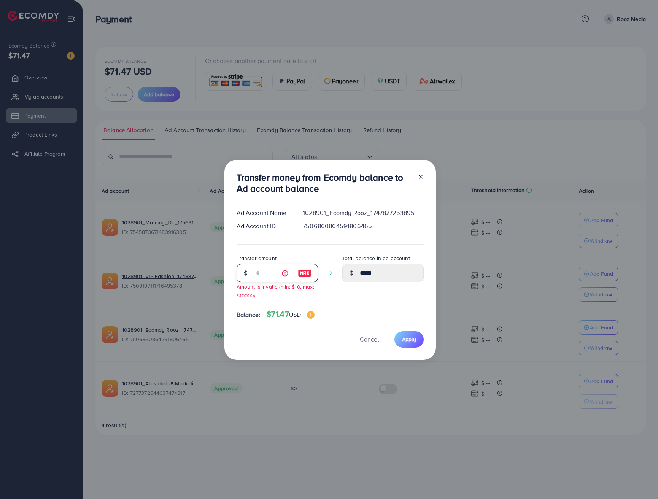  Describe the element at coordinates (275, 291) in the screenshot. I see `small: Amount is invalid (min: $10, max: $10000)` at that location.